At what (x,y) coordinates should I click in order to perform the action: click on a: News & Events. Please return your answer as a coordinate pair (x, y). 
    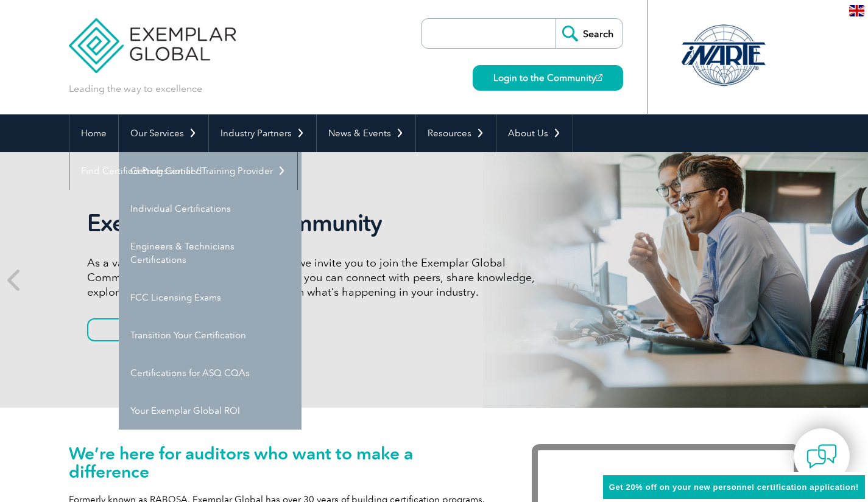
    Looking at the image, I should click on (366, 134).